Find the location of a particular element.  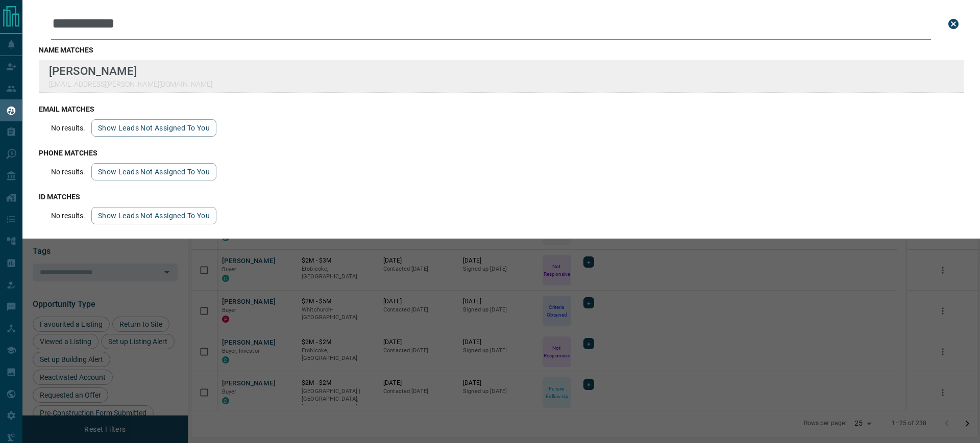

h3: name matches is located at coordinates (501, 50).